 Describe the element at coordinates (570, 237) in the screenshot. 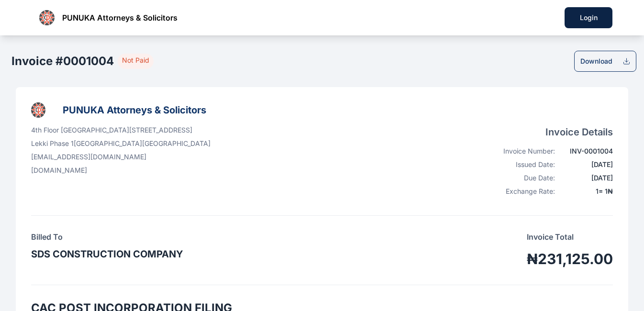

I see `p: Invoice Total` at that location.